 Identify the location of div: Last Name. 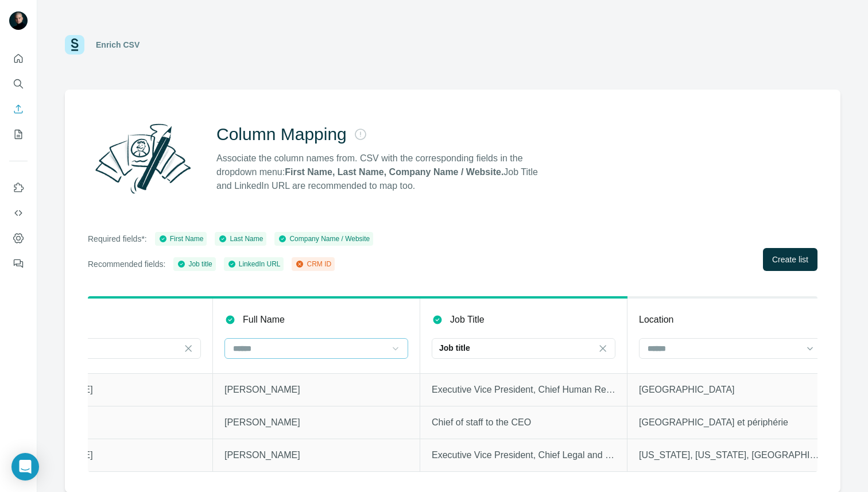
(240, 239).